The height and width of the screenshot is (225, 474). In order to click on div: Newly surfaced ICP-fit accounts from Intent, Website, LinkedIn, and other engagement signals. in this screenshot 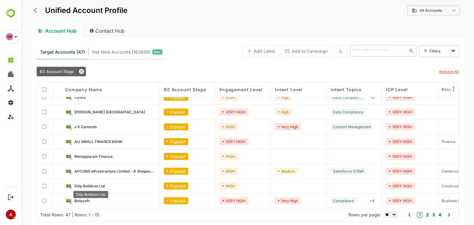, I will do `click(105, 52)`.